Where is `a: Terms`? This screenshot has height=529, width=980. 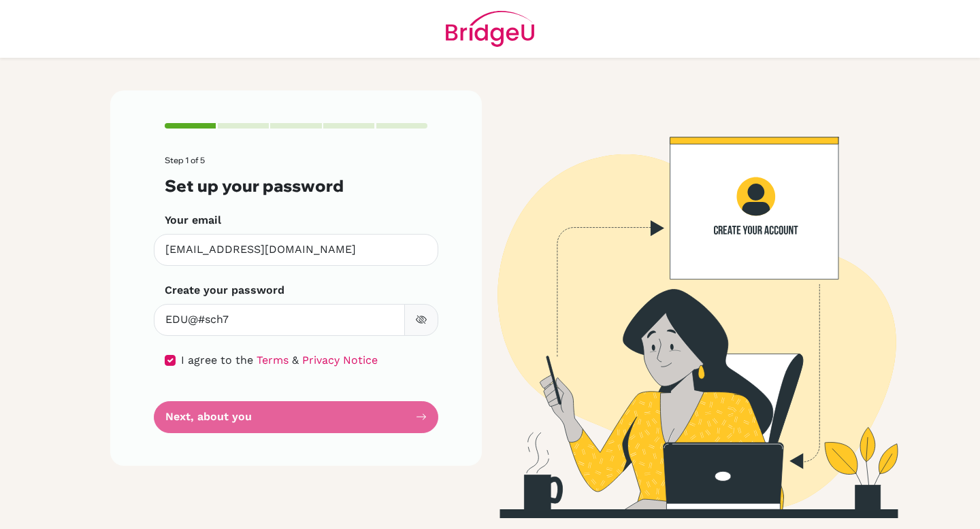 a: Terms is located at coordinates (272, 360).